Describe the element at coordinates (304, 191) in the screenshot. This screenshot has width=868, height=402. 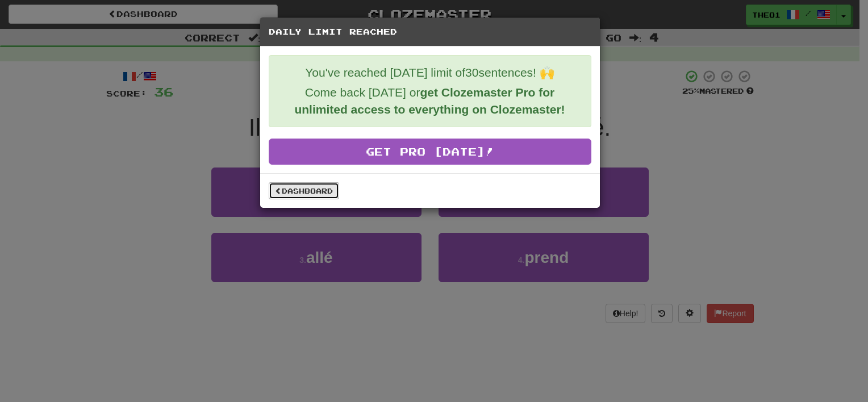
I see `a: Dashboard` at that location.